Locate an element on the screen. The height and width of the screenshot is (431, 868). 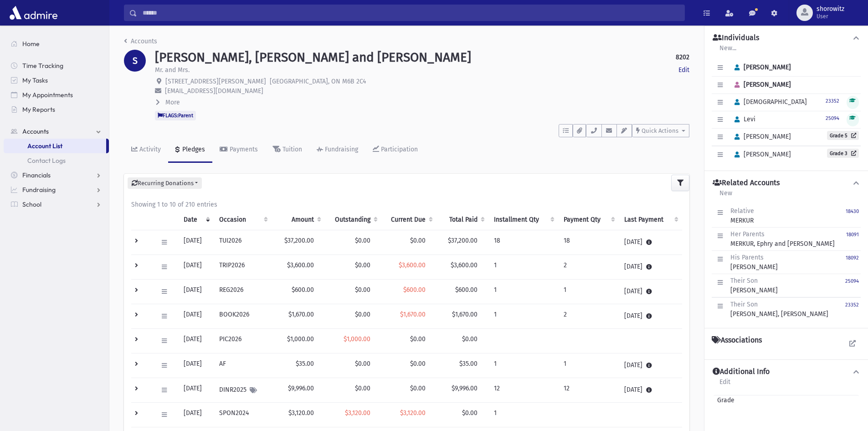
a: Account List is located at coordinates (55, 146).